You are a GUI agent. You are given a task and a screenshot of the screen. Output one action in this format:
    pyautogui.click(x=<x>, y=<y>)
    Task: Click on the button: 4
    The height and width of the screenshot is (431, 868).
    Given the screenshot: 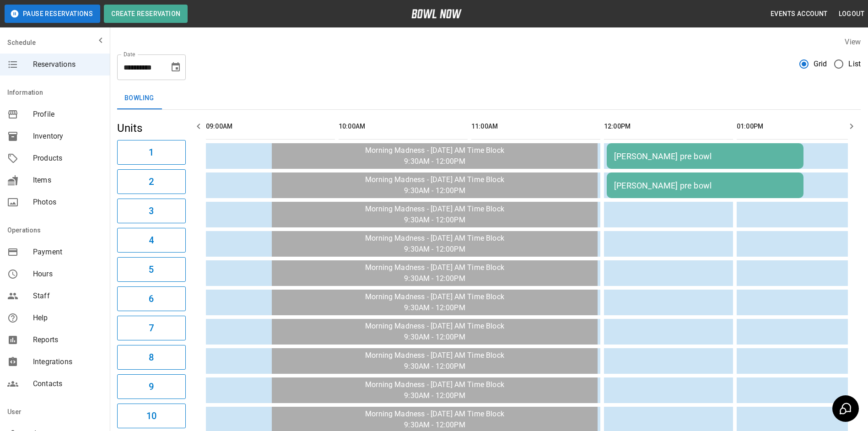 What is the action you would take?
    pyautogui.click(x=152, y=240)
    